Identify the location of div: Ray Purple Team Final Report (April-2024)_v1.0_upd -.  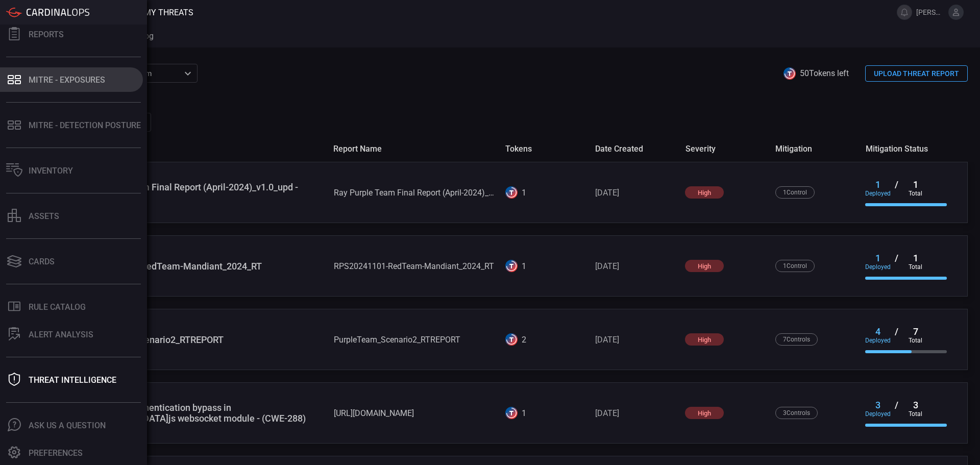
(416, 192).